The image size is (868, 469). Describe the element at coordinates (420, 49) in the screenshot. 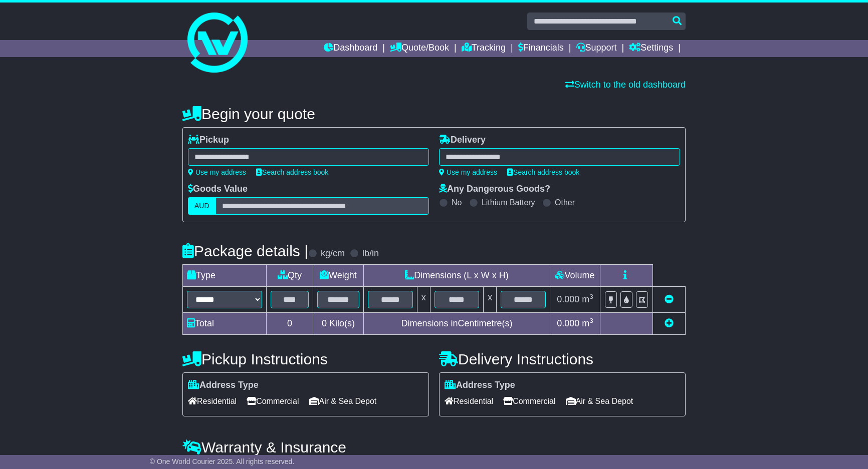

I see `a: Quote/Book` at that location.